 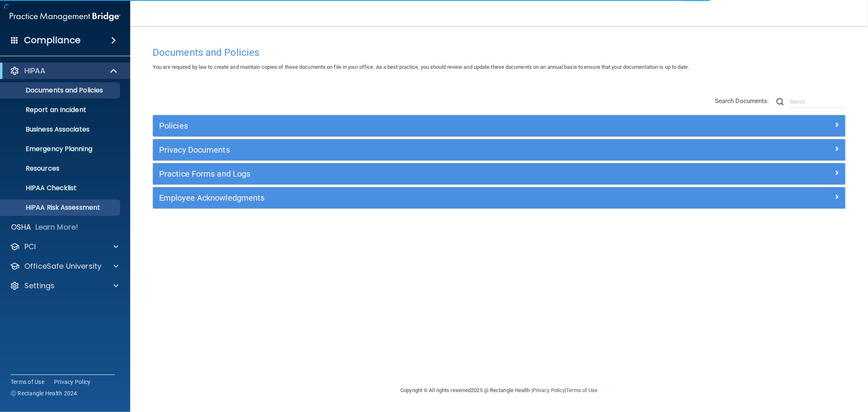 I want to click on h5: Policies, so click(x=413, y=126).